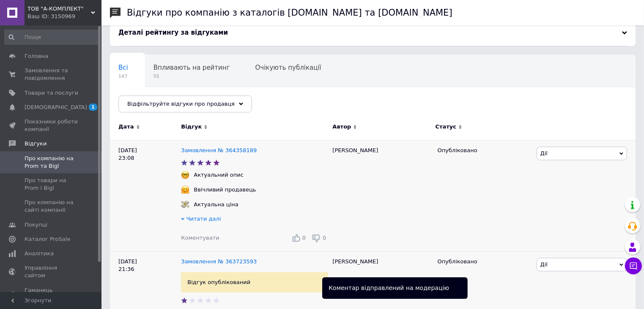  I want to click on div: Ввічливий продавець, so click(225, 190).